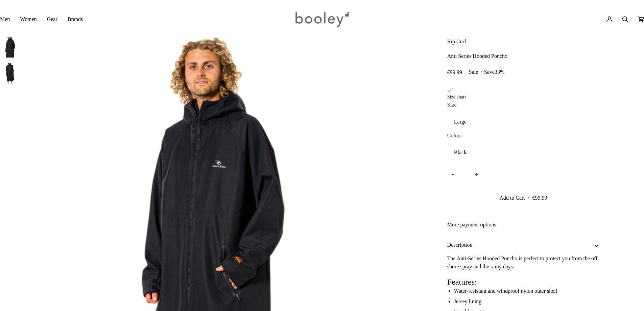 This screenshot has width=644, height=311. Describe the element at coordinates (457, 41) in the screenshot. I see `a: Rip Curl` at that location.